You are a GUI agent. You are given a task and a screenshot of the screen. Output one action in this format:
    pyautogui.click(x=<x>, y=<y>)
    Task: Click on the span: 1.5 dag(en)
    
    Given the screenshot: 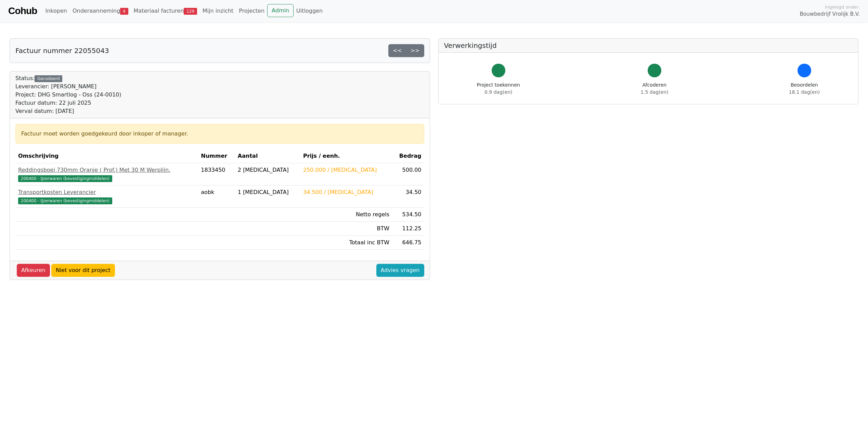 What is the action you would take?
    pyautogui.click(x=654, y=92)
    